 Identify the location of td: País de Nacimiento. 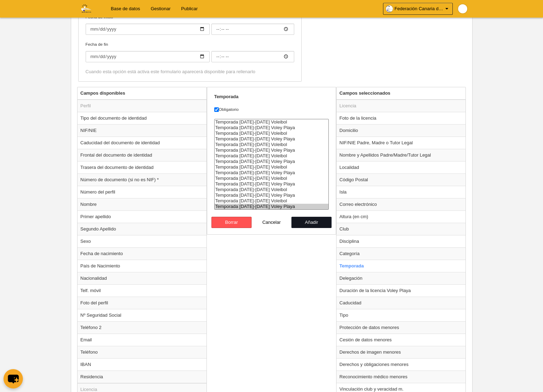
(142, 266).